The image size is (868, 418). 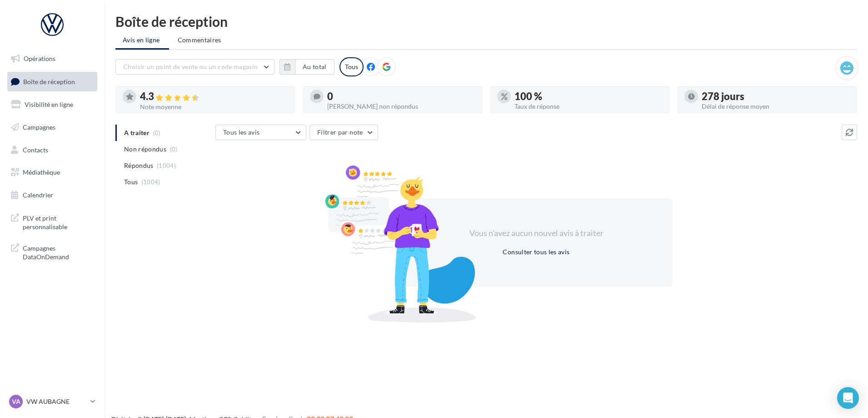 What do you see at coordinates (52, 81) in the screenshot?
I see `a: Boîte de réception` at bounding box center [52, 81].